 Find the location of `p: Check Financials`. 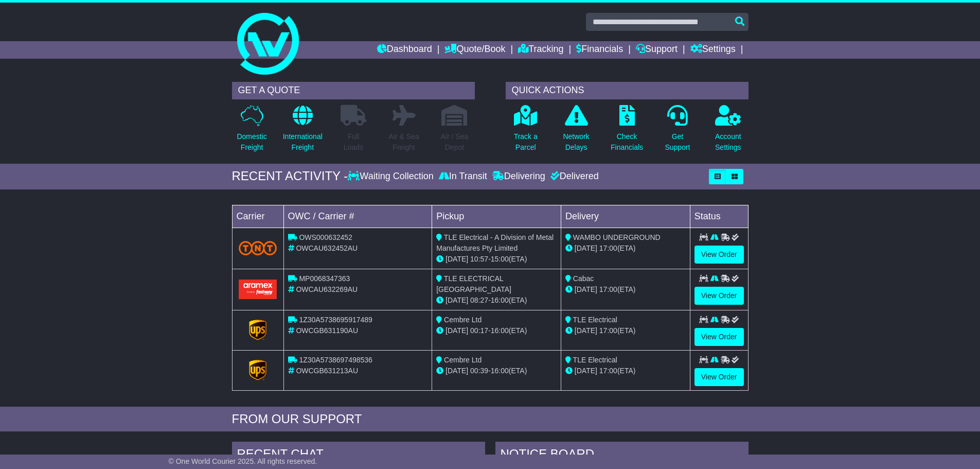

p: Check Financials is located at coordinates (626, 142).